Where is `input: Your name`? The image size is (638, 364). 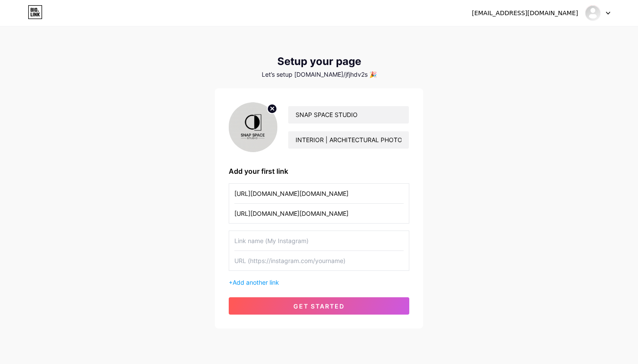
input: Your name is located at coordinates (348, 114).